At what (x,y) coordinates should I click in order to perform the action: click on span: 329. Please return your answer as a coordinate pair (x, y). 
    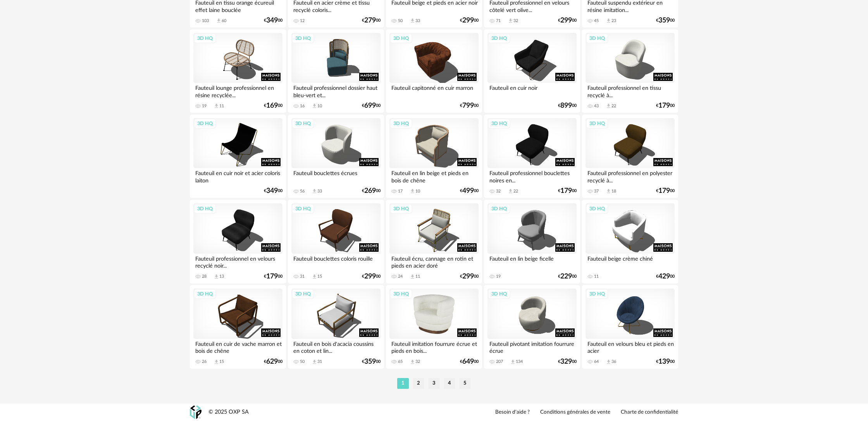
    Looking at the image, I should click on (566, 362).